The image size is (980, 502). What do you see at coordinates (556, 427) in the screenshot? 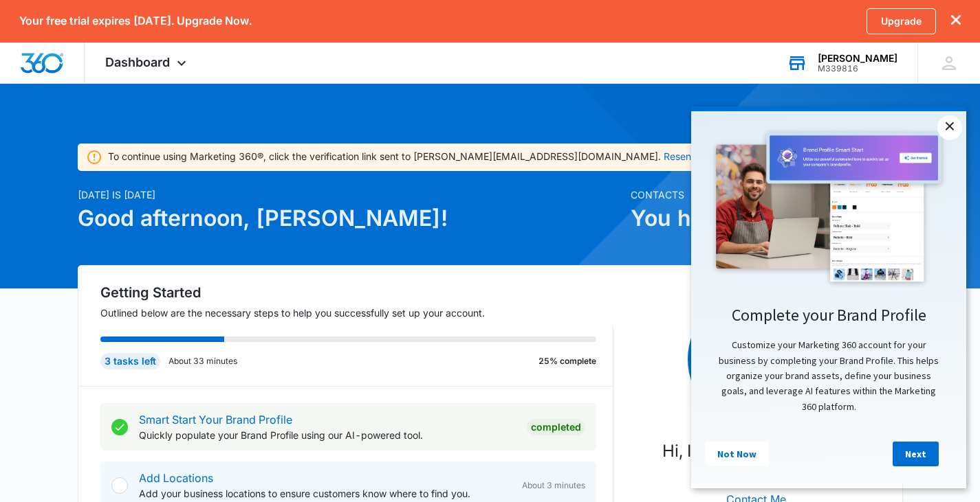
I see `div: Completed` at bounding box center [556, 427].